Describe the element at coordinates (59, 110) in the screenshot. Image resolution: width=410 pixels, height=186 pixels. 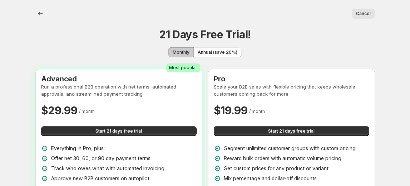
I see `h2: $ 29.99` at that location.